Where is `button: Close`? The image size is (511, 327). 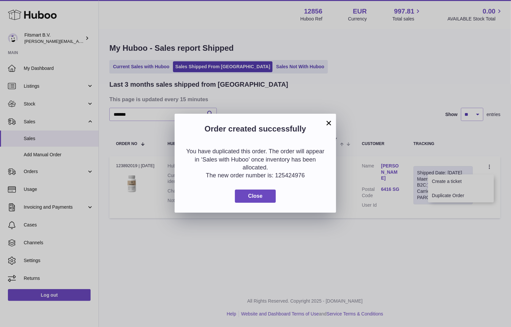 button: Close is located at coordinates (255, 196).